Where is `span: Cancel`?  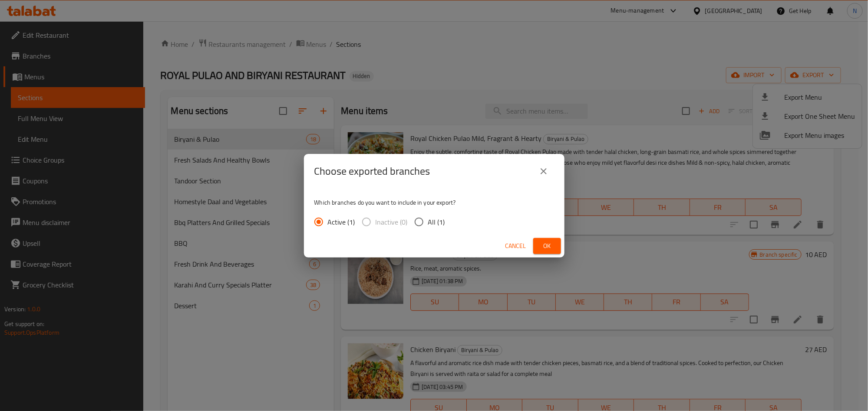 span: Cancel is located at coordinates (516, 246).